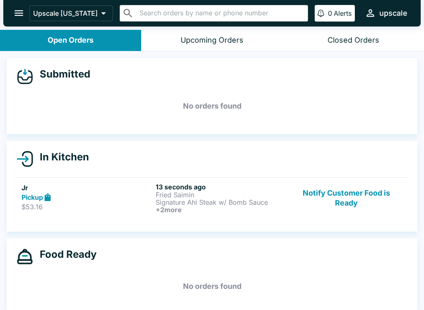  Describe the element at coordinates (221, 202) in the screenshot. I see `p: Signature Ahi Steak w/ Bomb Sauce` at that location.